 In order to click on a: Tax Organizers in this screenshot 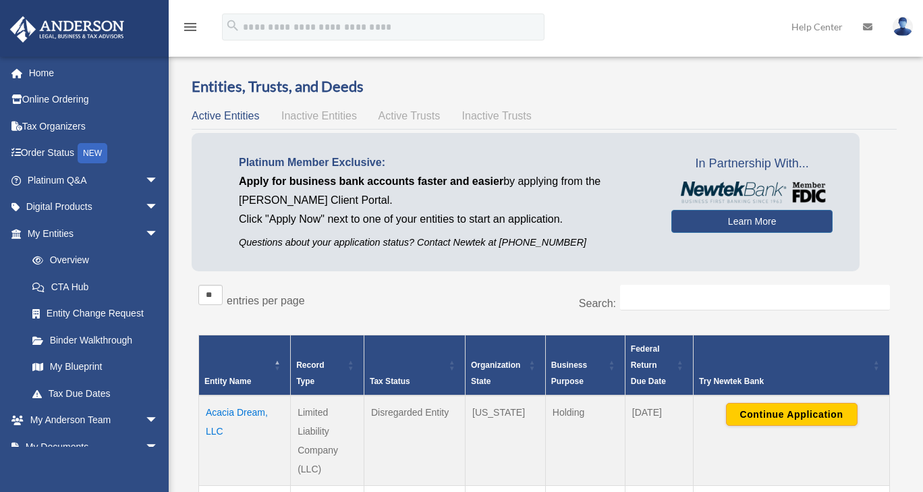, I will do `click(94, 126)`.